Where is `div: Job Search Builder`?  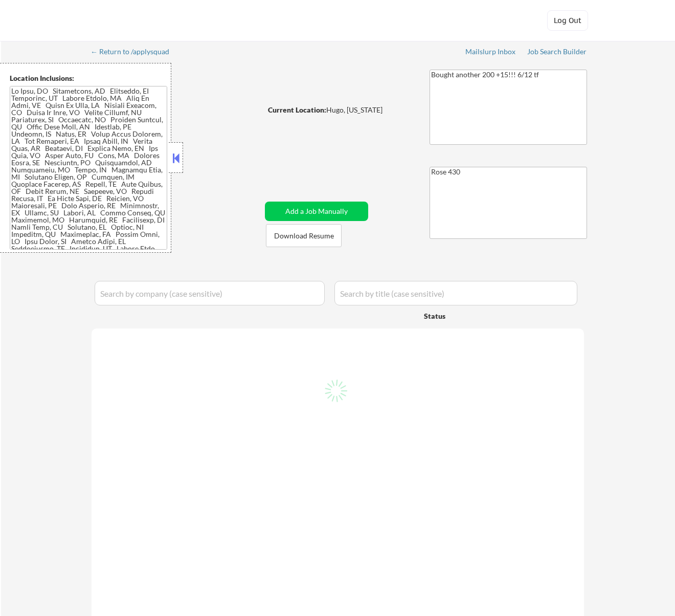
div: Job Search Builder is located at coordinates (557, 52).